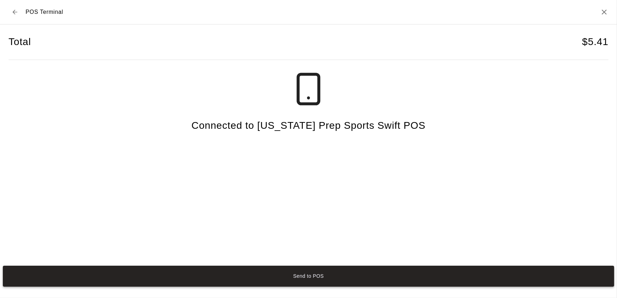  What do you see at coordinates (308, 276) in the screenshot?
I see `button: Send to POS` at bounding box center [308, 276].